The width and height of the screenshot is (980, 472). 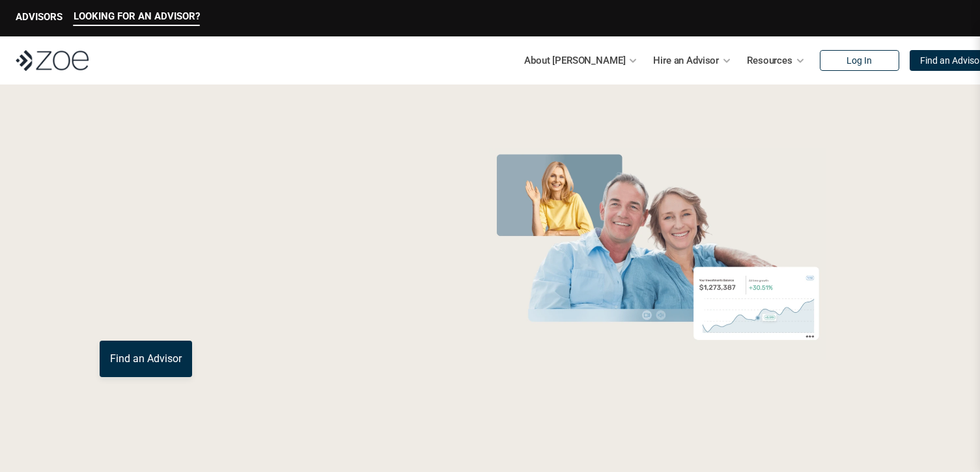 I want to click on a: Find an Advisor, so click(x=146, y=359).